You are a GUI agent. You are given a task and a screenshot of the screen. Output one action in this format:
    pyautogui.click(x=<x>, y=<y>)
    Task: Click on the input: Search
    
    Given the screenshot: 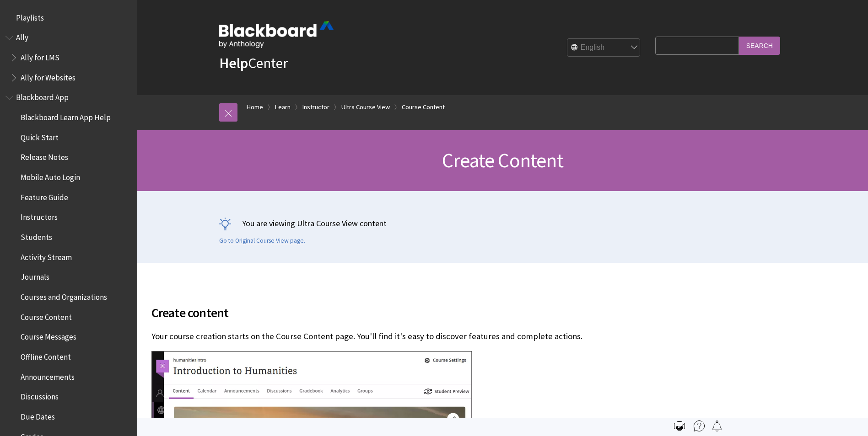 What is the action you would take?
    pyautogui.click(x=760, y=45)
    